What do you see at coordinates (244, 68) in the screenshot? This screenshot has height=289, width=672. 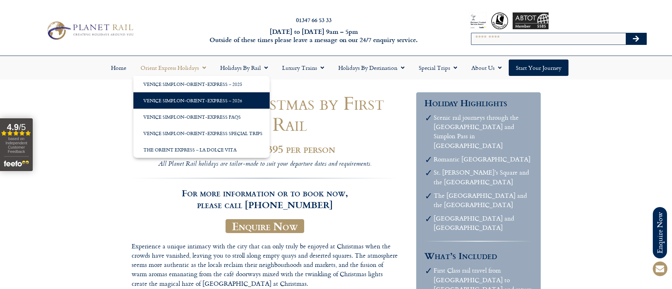 I see `a: Holidays by Rail` at bounding box center [244, 68].